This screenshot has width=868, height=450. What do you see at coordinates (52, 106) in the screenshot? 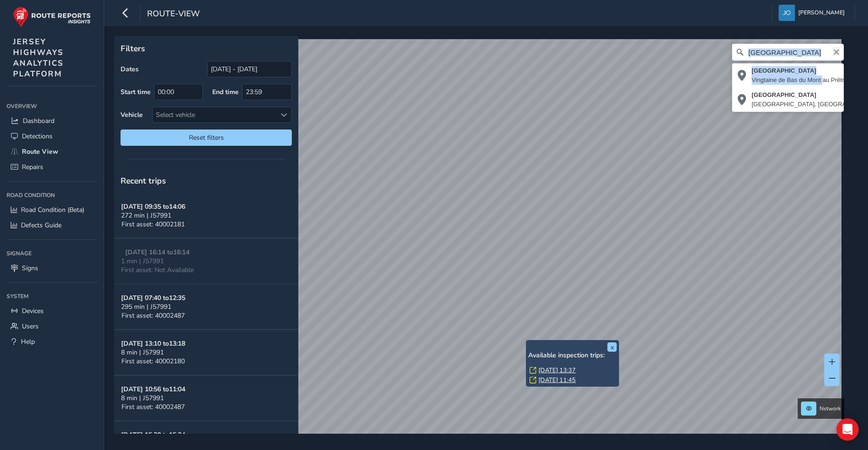
I see `div: Overview` at bounding box center [52, 106].